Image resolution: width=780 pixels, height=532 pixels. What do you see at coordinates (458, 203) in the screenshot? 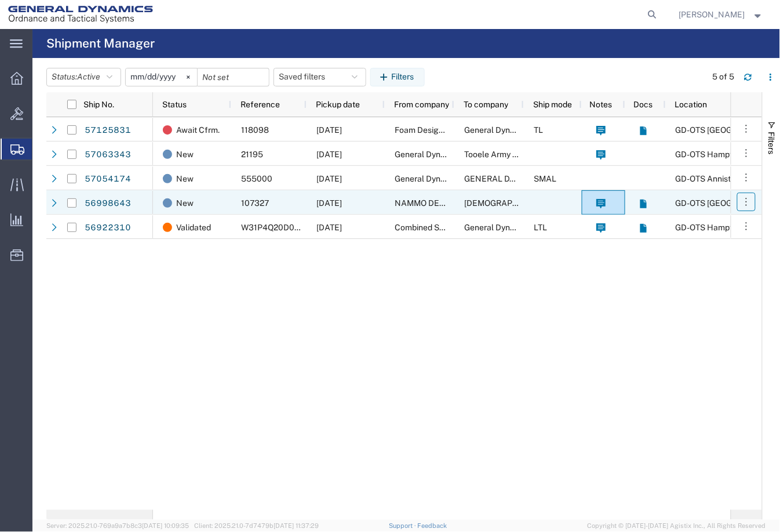
I see `span: NAMMO DEFENSE SYSTEMS INC` at bounding box center [458, 203].